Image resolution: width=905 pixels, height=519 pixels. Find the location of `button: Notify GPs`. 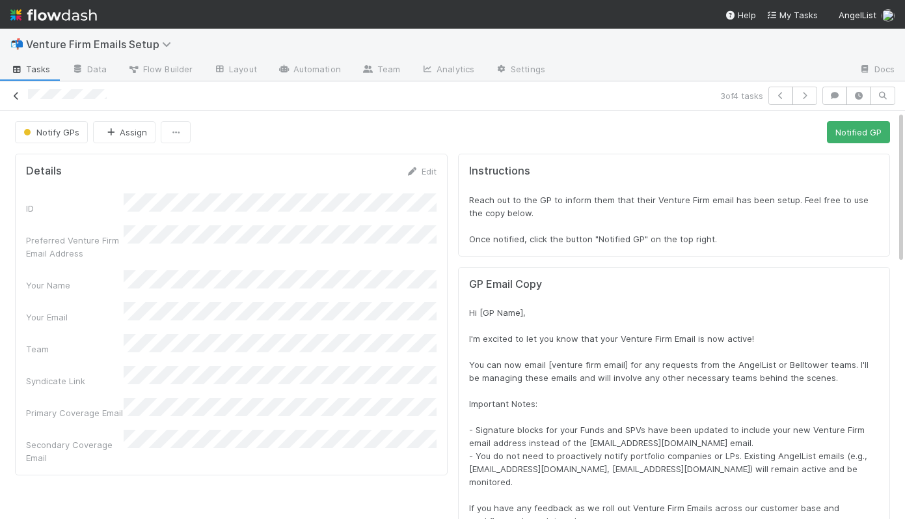

button: Notify GPs is located at coordinates (51, 132).